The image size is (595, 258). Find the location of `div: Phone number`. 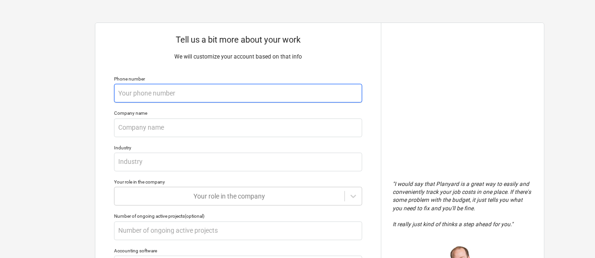

div: Phone number is located at coordinates (238, 79).